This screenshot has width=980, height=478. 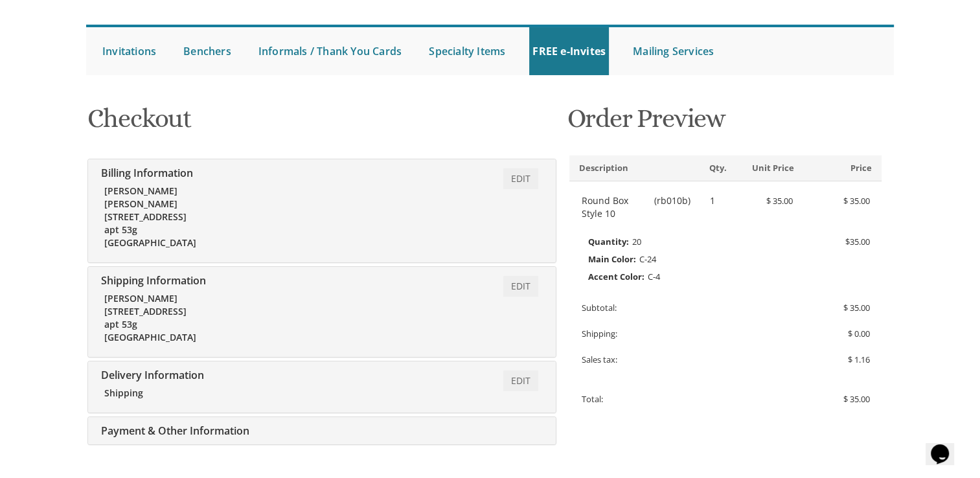 What do you see at coordinates (672, 207) in the screenshot?
I see `span: (rb010b)` at bounding box center [672, 207].